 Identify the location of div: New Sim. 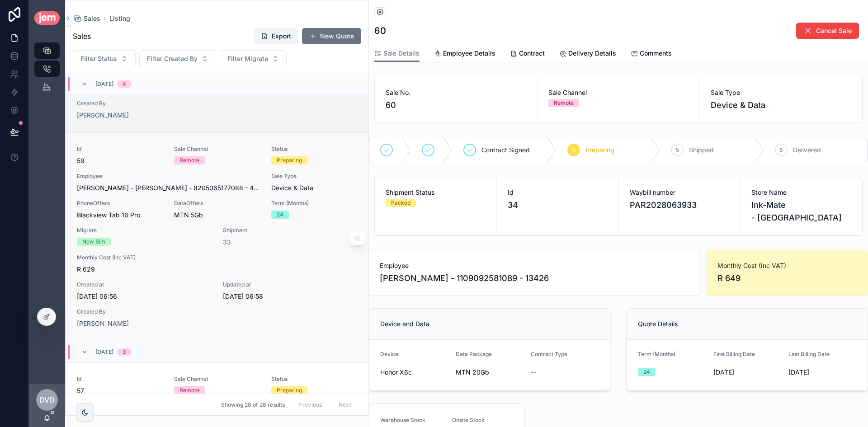
(94, 241).